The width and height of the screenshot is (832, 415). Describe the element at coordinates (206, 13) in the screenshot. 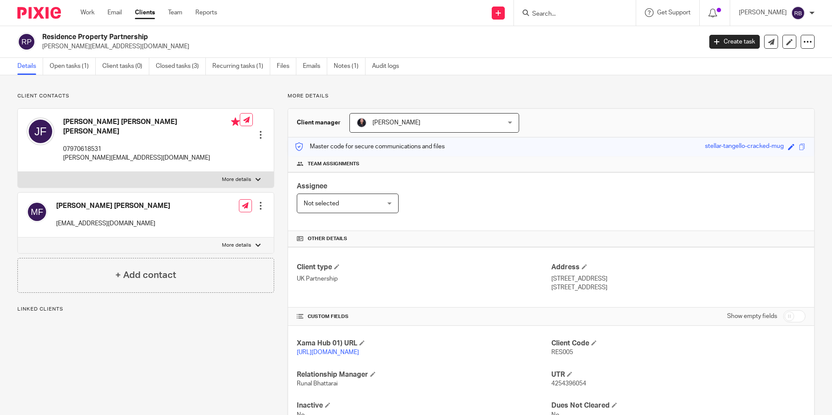

I see `a: Reports` at that location.